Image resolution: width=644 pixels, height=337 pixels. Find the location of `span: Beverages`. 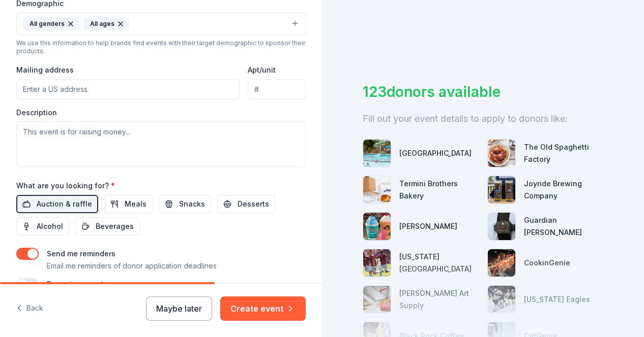

span: Beverages is located at coordinates (114, 226).